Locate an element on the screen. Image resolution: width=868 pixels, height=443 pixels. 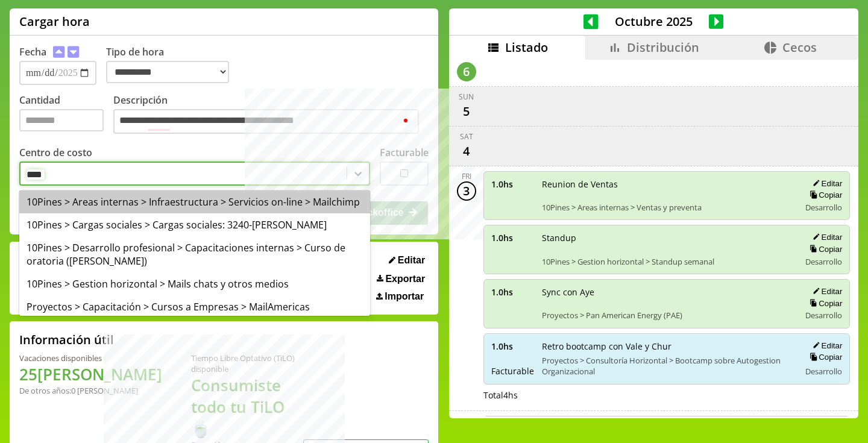
button: Exportar is located at coordinates (401, 279).